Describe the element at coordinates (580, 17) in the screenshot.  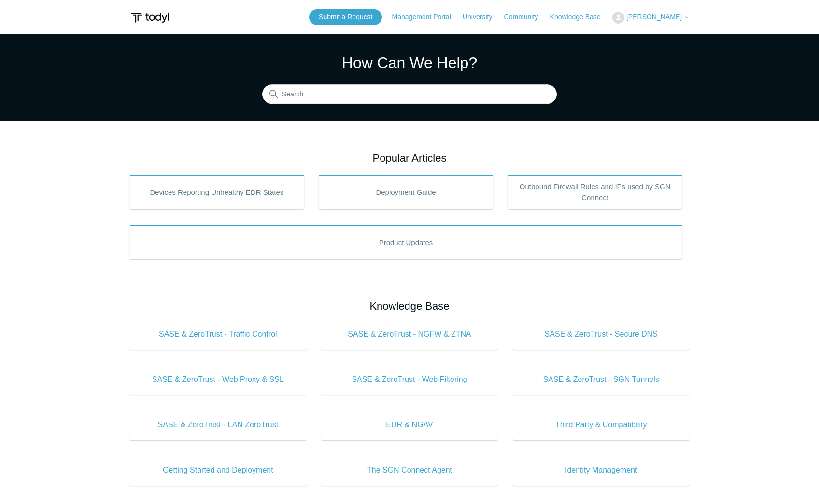
I see `a: Knowledge Base` at that location.